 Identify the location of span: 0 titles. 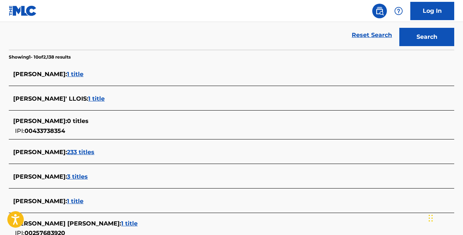
(78, 121).